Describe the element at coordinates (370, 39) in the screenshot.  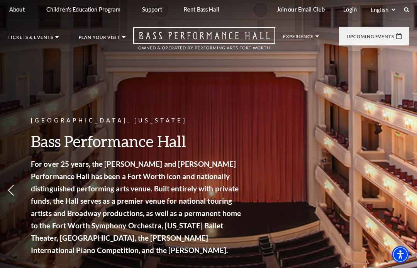
I see `p: Upcoming Events` at that location.